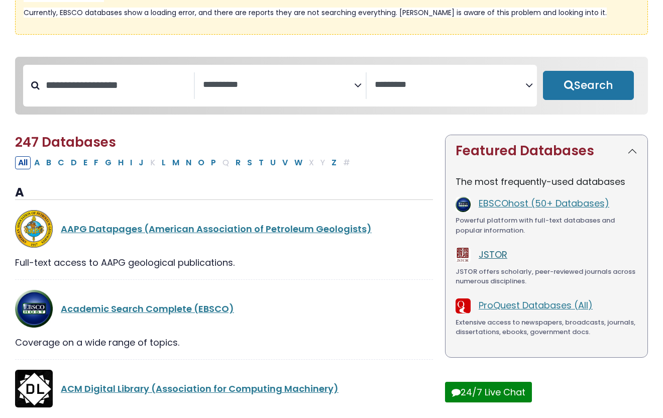 The width and height of the screenshot is (663, 418). What do you see at coordinates (65, 142) in the screenshot?
I see `span: 247 Databases` at bounding box center [65, 142].